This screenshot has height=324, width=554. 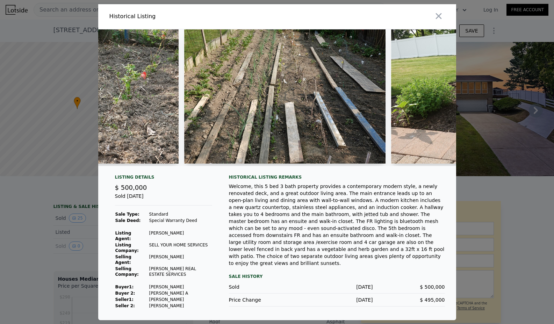 What do you see at coordinates (285, 97) in the screenshot?
I see `img: Property Img` at bounding box center [285, 97].